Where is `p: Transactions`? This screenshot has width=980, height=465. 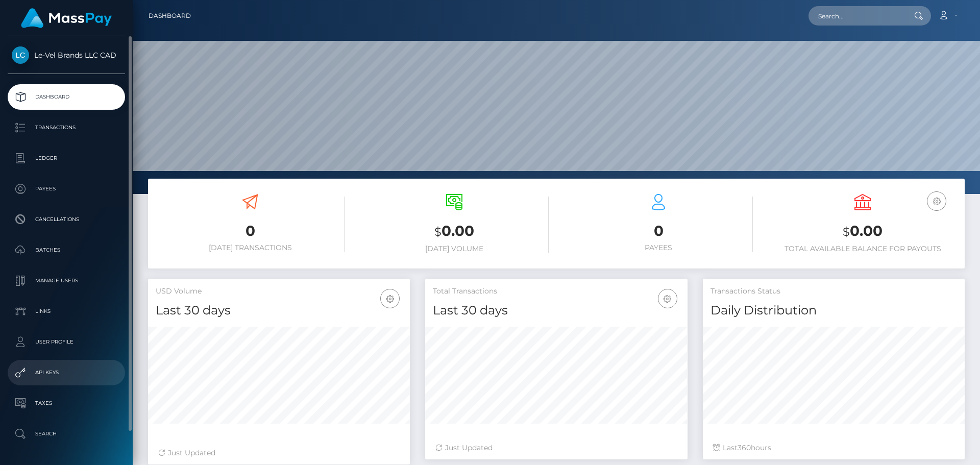 p: Transactions is located at coordinates (66, 128).